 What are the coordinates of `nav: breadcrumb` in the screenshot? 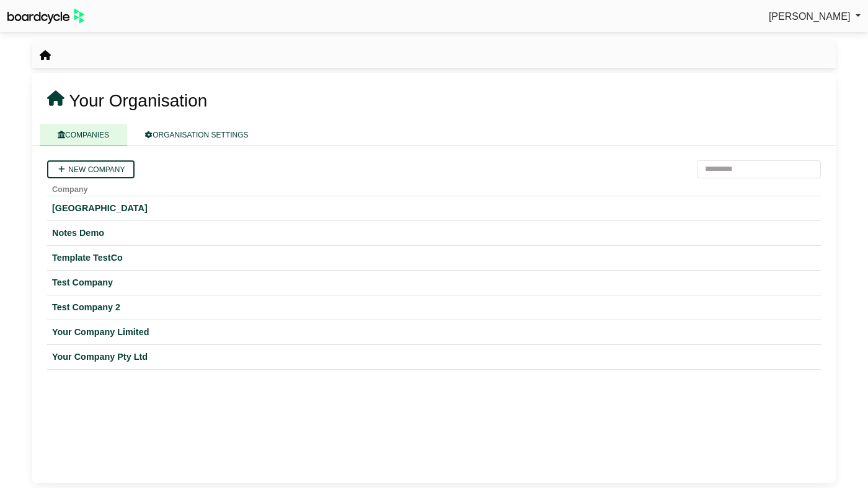 It's located at (46, 56).